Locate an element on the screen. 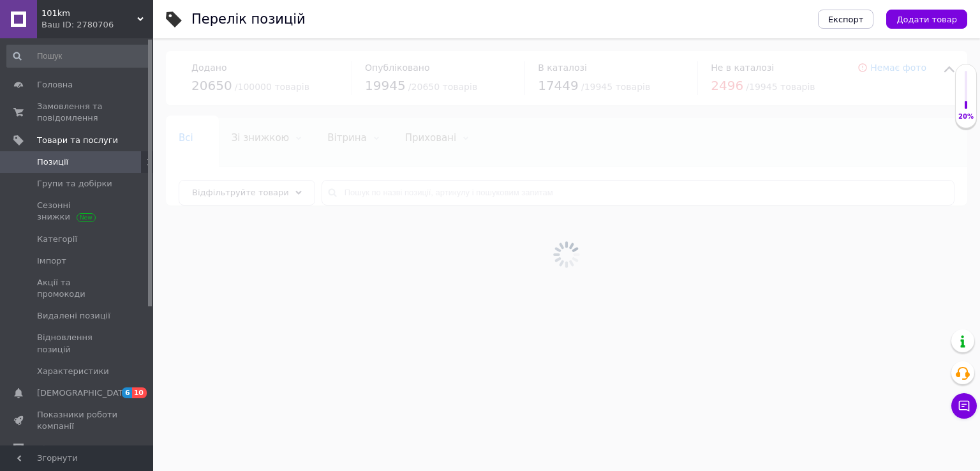  span: Замовлення та повідомлення is located at coordinates (77, 112).